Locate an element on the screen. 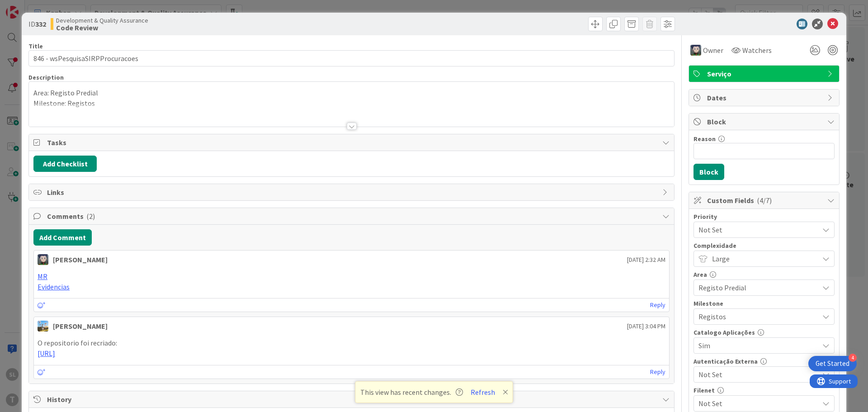  span: Owner is located at coordinates (713, 50).